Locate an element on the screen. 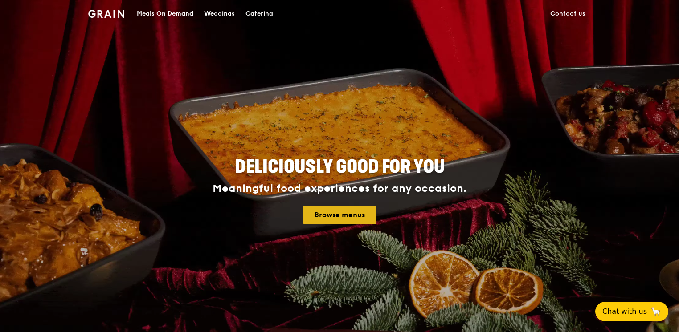 Image resolution: width=679 pixels, height=332 pixels. span: Deliciously good for you is located at coordinates (339, 167).